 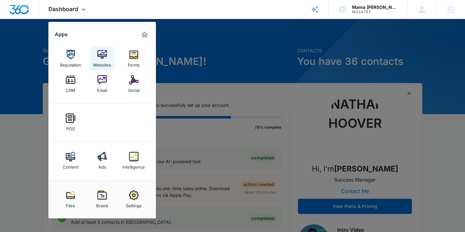 What do you see at coordinates (71, 63) in the screenshot?
I see `div: Reputation` at bounding box center [71, 63].